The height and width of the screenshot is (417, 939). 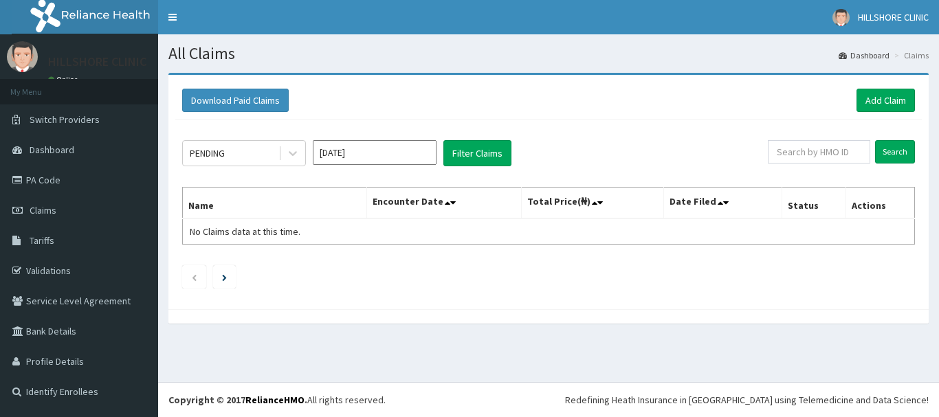 I want to click on p: HILLSHORE CLINIC, so click(x=97, y=62).